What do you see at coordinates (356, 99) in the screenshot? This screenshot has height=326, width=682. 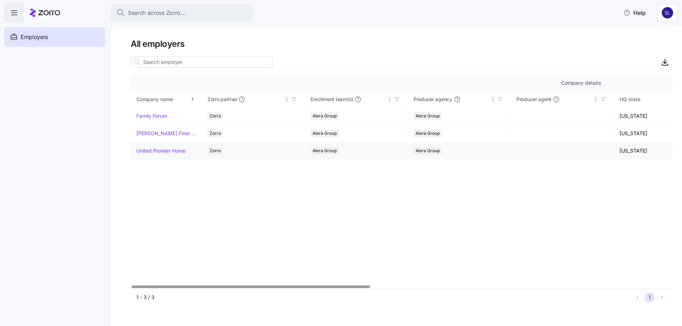 I see `th: Enrollment team(s)Not sorted` at bounding box center [356, 99].